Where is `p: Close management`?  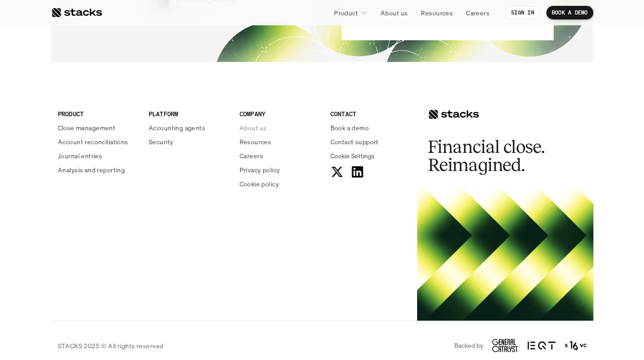
p: Close management is located at coordinates (86, 128).